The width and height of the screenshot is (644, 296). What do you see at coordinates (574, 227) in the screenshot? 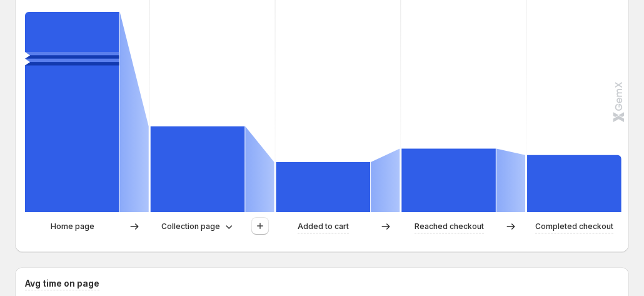
I see `p: Completed checkout` at bounding box center [574, 227].